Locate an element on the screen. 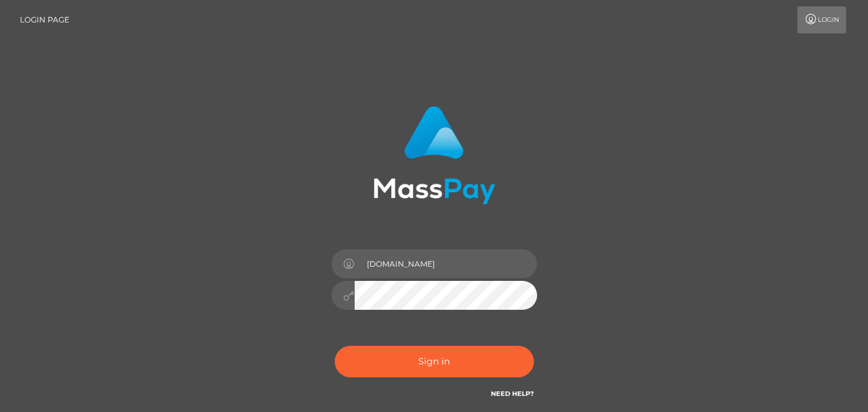 This screenshot has width=868, height=412. a: Login Page is located at coordinates (45, 20).